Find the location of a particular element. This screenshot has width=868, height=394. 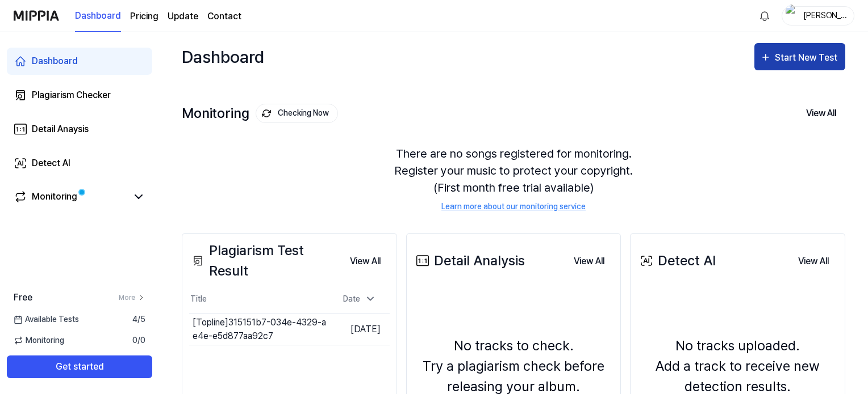

a: Detail Anaysis is located at coordinates (80, 129).